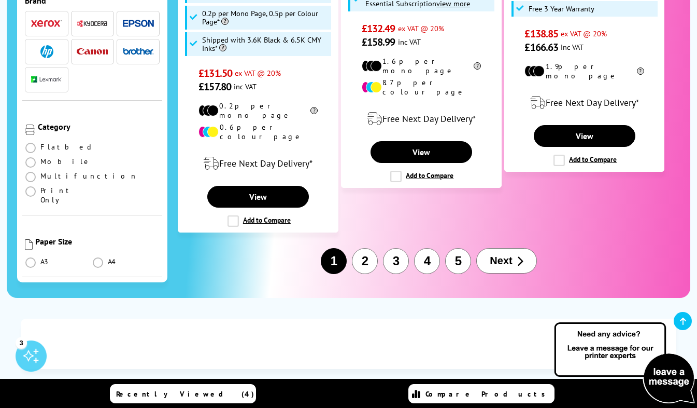  What do you see at coordinates (488, 394) in the screenshot?
I see `span: Compare Products` at bounding box center [488, 394].